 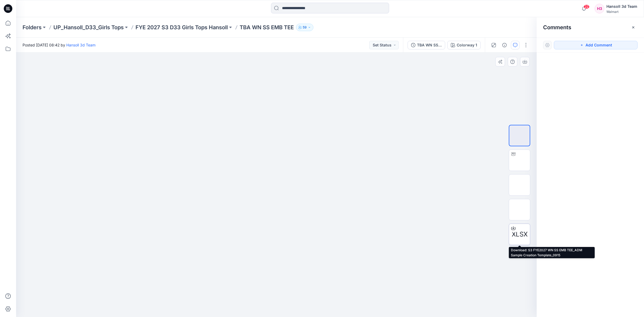 I want to click on button: Details, so click(x=505, y=45).